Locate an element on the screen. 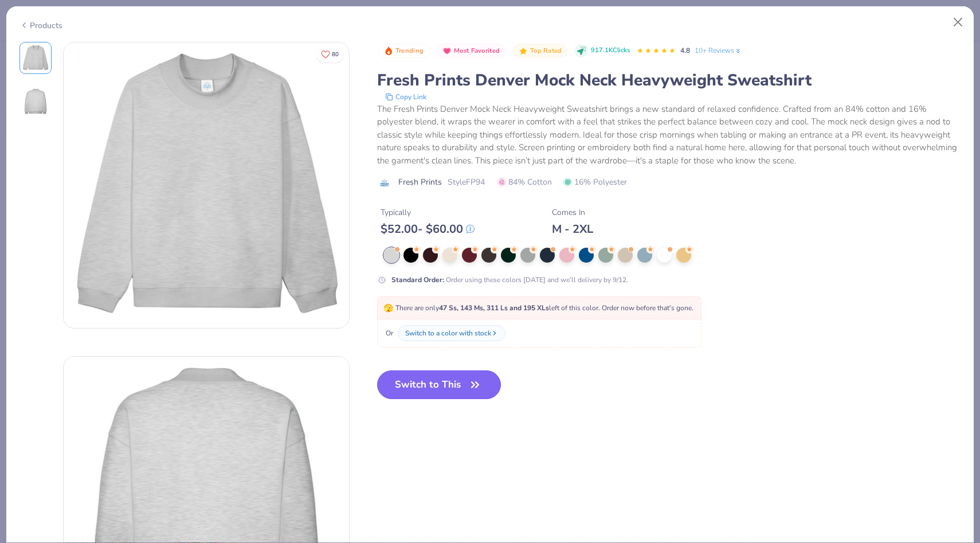 Image resolution: width=980 pixels, height=543 pixels. img: Most Favorited sort is located at coordinates (447, 51).